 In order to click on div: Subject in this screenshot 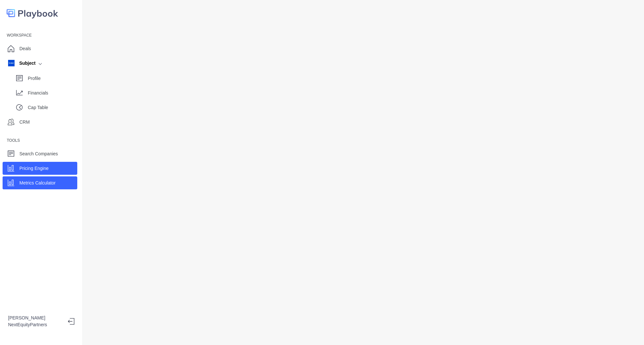, I will do `click(22, 63)`.